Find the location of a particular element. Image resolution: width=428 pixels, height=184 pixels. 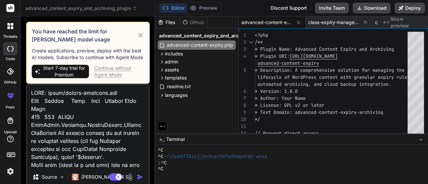

label: GitHub is located at coordinates (10, 82).